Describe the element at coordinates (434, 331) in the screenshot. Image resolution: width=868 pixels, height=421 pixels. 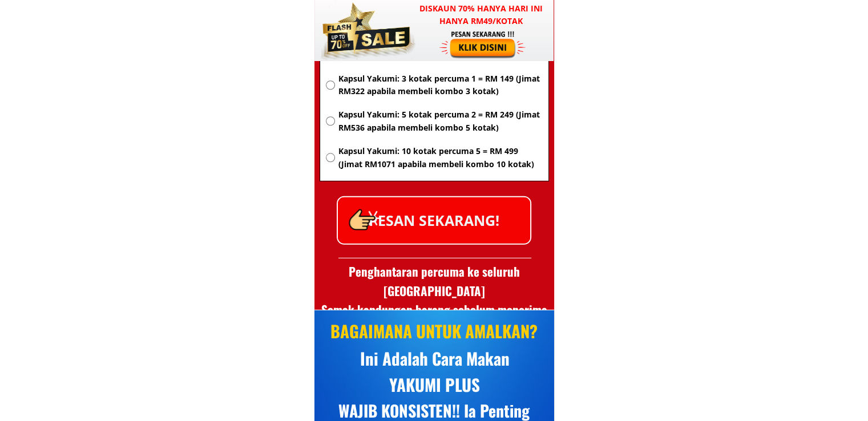
I see `div: BAGAIMANA UNTUK AMALKAN?` at that location.